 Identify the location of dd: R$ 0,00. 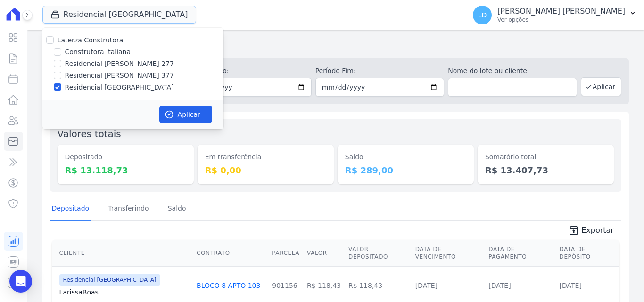
(265, 170).